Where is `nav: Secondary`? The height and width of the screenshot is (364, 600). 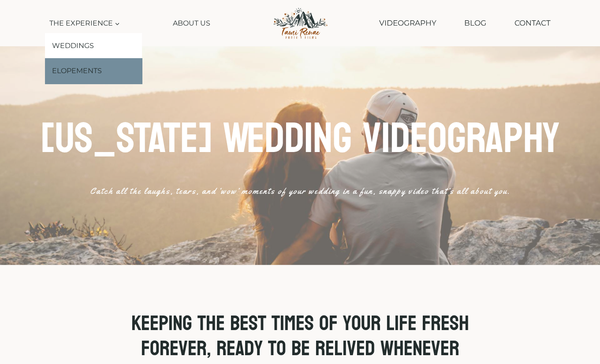 nav: Secondary is located at coordinates (465, 23).